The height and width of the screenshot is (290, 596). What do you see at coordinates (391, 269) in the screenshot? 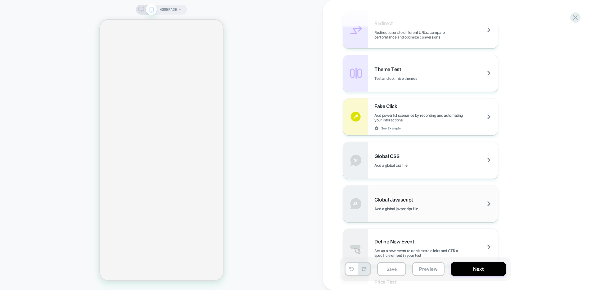
I see `button: Save` at bounding box center [391, 269].